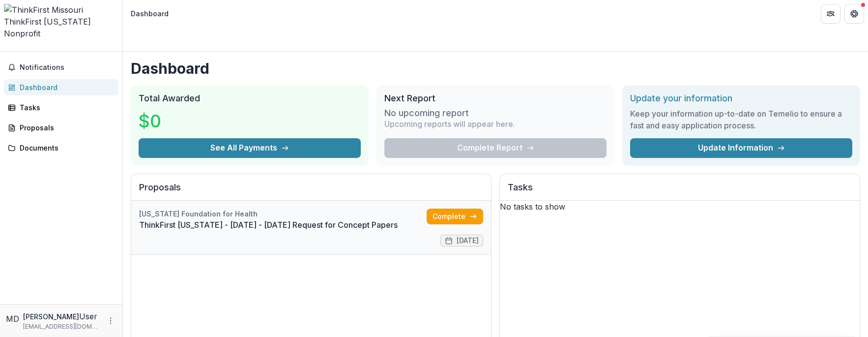 The image size is (868, 337). What do you see at coordinates (455, 217) in the screenshot?
I see `a: Complete` at bounding box center [455, 217].